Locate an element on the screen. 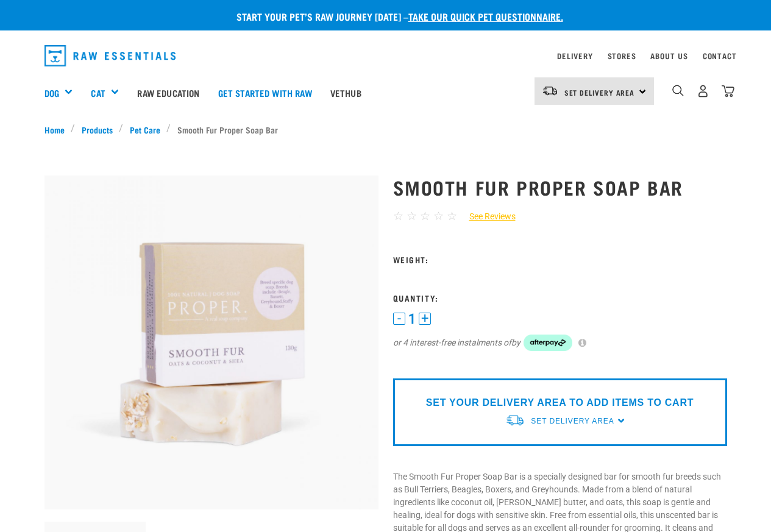 This screenshot has height=532, width=771. a: Stores is located at coordinates (621, 55).